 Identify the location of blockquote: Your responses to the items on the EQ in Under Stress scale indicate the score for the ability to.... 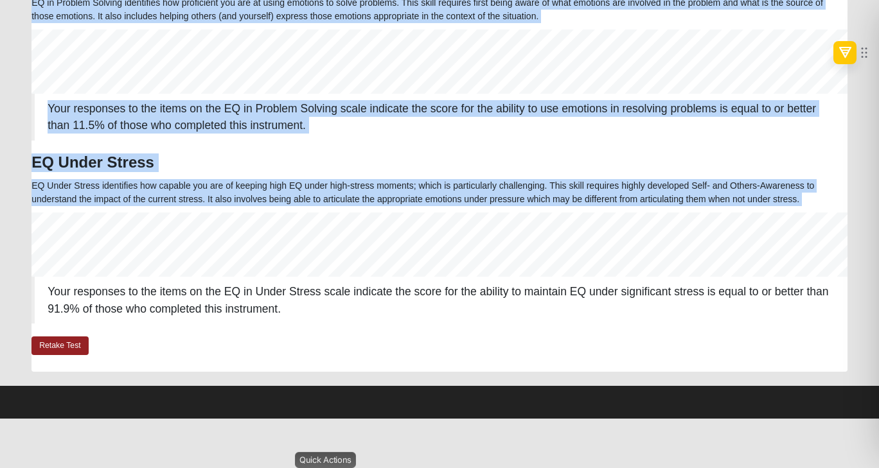
(439, 300).